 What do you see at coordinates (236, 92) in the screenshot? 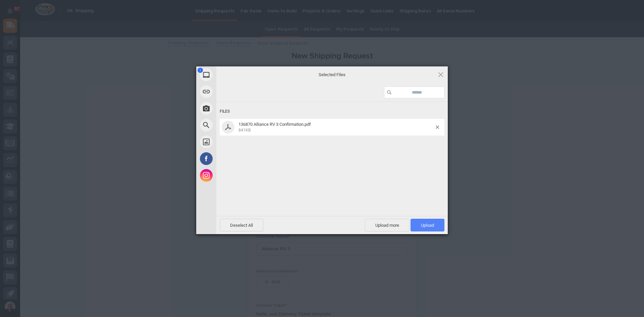
I see `div: Link (URL)` at bounding box center [236, 92].